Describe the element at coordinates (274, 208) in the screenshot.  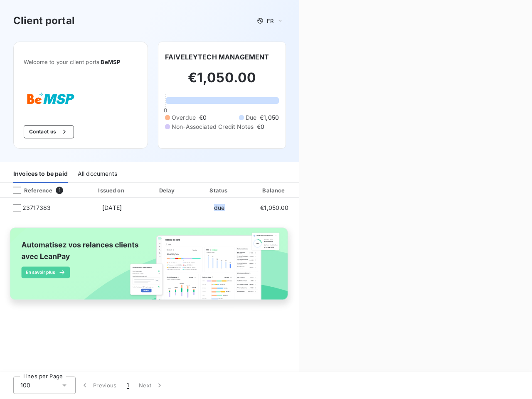
I see `span: €1,050.00` at that location.